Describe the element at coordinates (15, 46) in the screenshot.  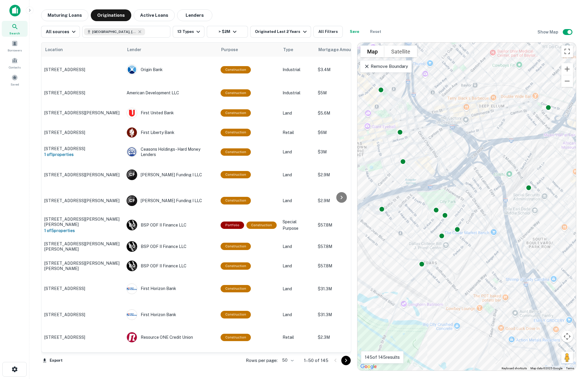
I see `div: Borrowers` at that location.